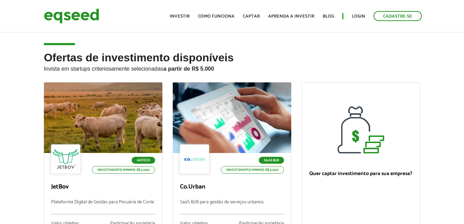 This screenshot has width=464, height=224. Describe the element at coordinates (103, 187) in the screenshot. I see `p: JetBov` at that location.